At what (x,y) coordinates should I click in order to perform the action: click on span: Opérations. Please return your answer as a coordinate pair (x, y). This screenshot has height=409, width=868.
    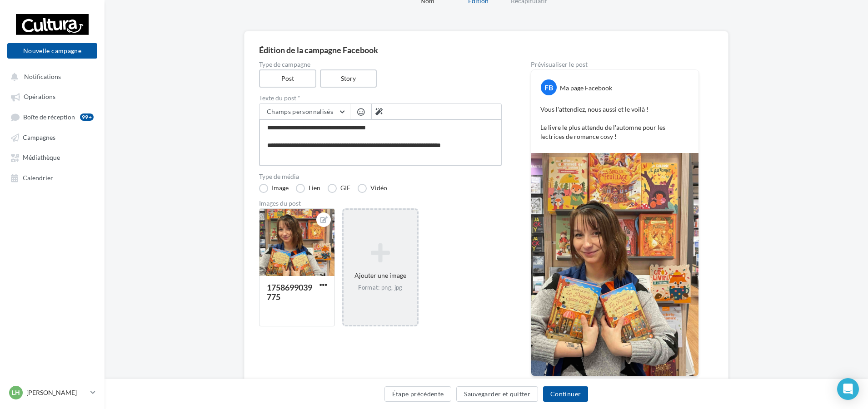
    Looking at the image, I should click on (40, 96).